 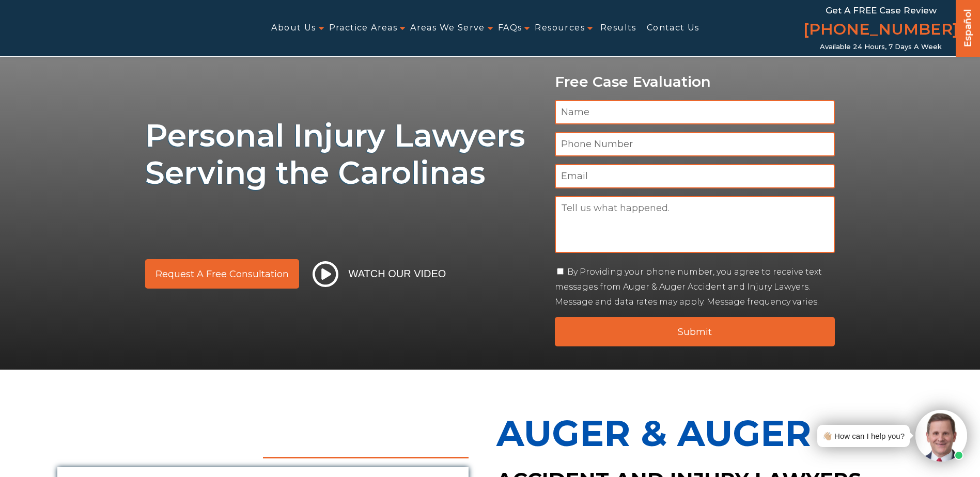 I want to click on button: Watch Our Video, so click(x=379, y=274).